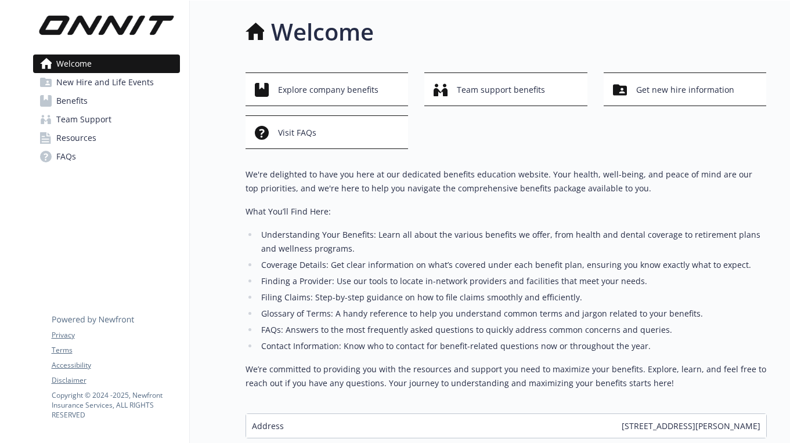  What do you see at coordinates (297, 133) in the screenshot?
I see `span: Visit FAQs` at bounding box center [297, 133].